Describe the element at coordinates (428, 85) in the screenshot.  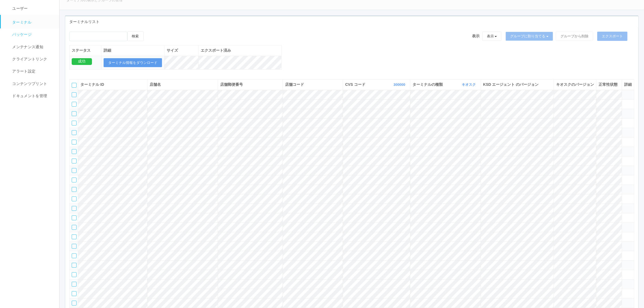
I see `span: ターミナルの種類` at that location.